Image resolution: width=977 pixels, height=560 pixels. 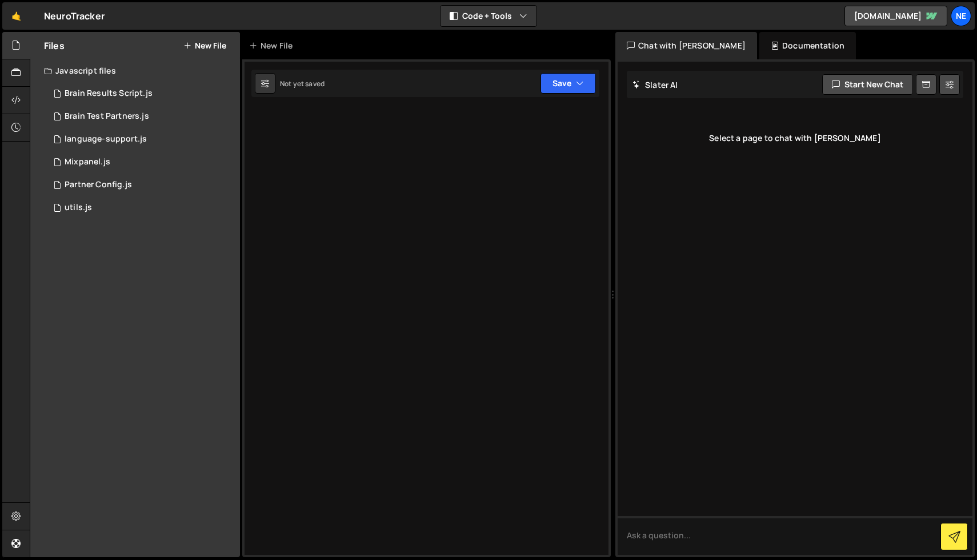 I want to click on button: Save, so click(x=567, y=84).